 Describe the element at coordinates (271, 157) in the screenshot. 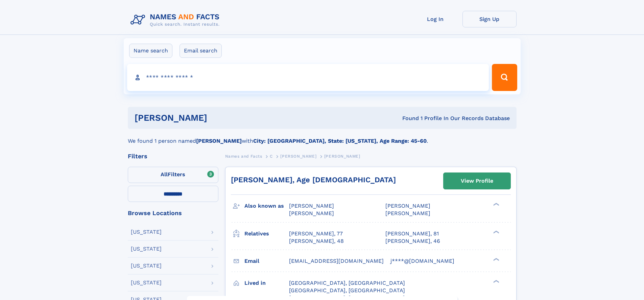

I see `span: C` at that location.